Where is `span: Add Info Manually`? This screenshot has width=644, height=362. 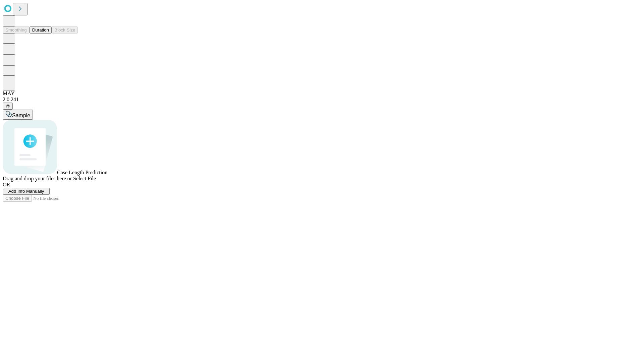 span: Add Info Manually is located at coordinates (26, 191).